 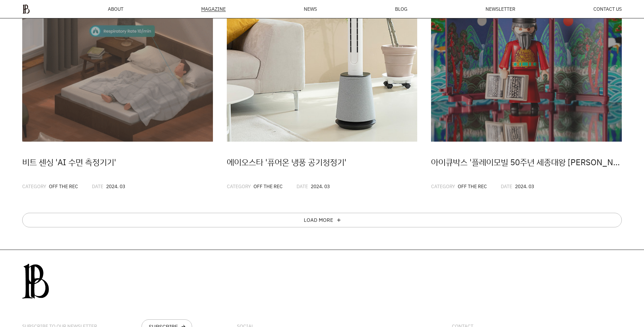 I want to click on a: BLOG, so click(x=401, y=9).